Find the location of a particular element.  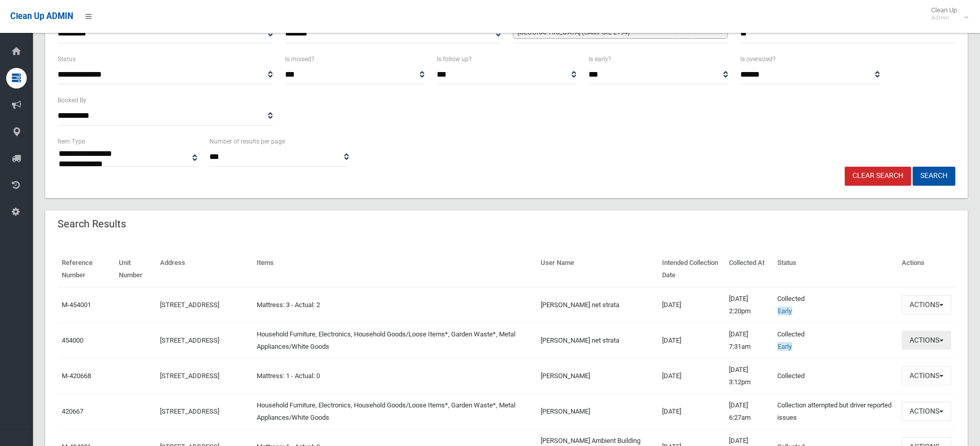

th: Actions is located at coordinates (926, 269).